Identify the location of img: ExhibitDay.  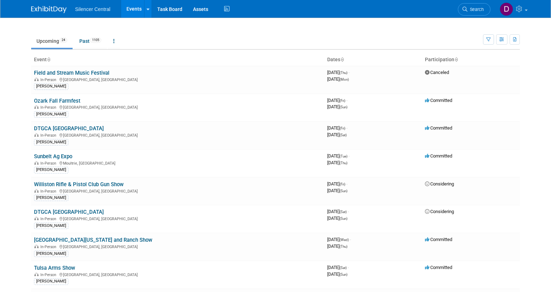
(49, 10).